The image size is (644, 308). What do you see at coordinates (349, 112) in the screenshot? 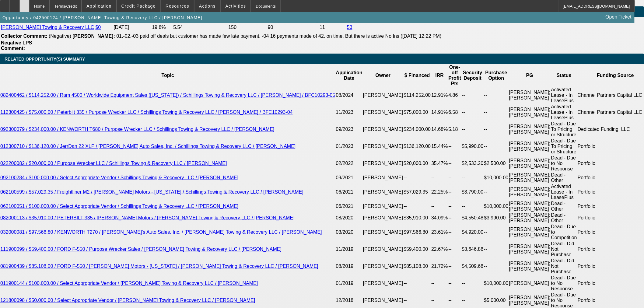
I see `td: 11/2023` at bounding box center [349, 112].